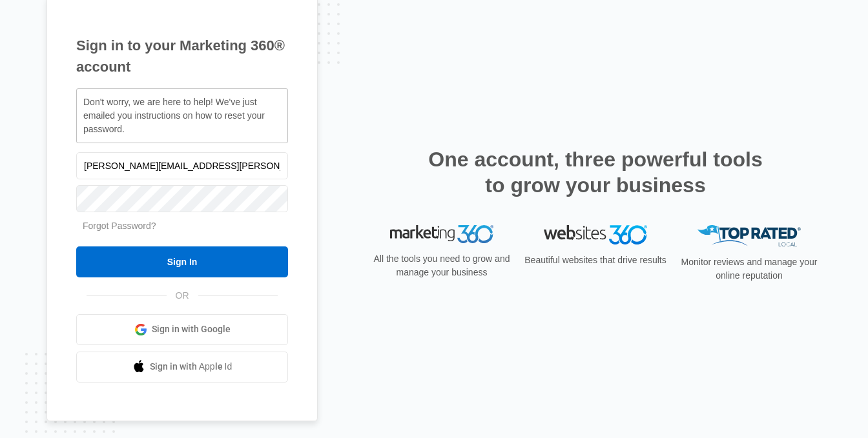 The image size is (868, 438). What do you see at coordinates (182, 330) in the screenshot?
I see `a: Sign in with Google` at bounding box center [182, 330].